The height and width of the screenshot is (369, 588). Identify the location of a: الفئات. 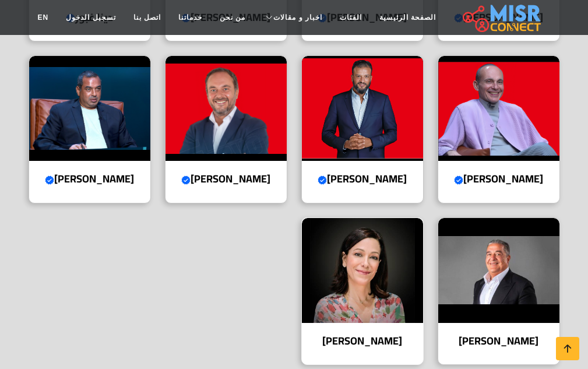
(351, 17).